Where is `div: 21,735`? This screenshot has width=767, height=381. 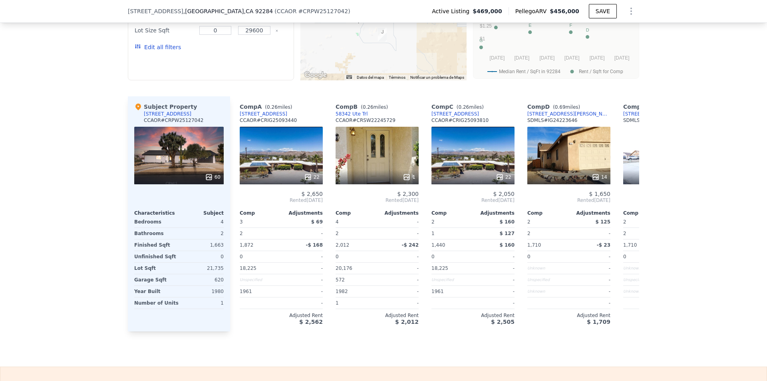 div: 21,735 is located at coordinates (202, 268).